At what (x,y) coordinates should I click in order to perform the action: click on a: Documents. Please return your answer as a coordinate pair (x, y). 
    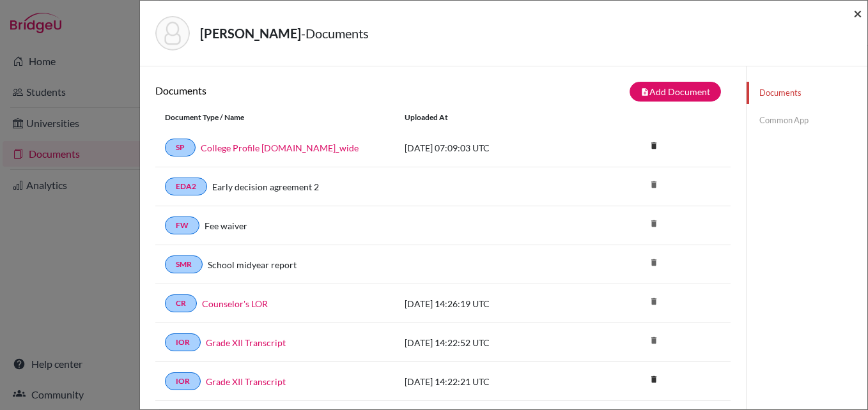
    Looking at the image, I should click on (806, 93).